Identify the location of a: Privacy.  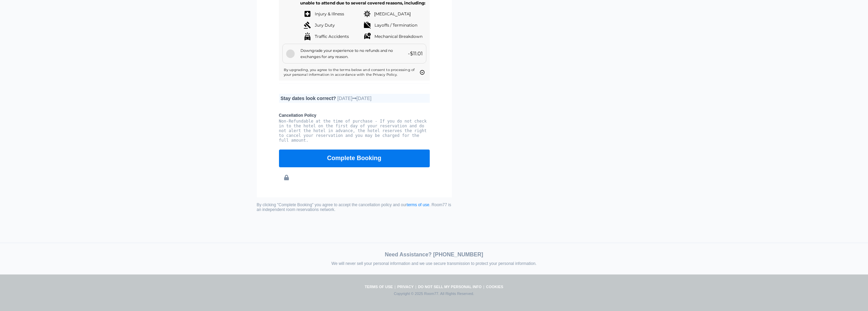
(406, 287).